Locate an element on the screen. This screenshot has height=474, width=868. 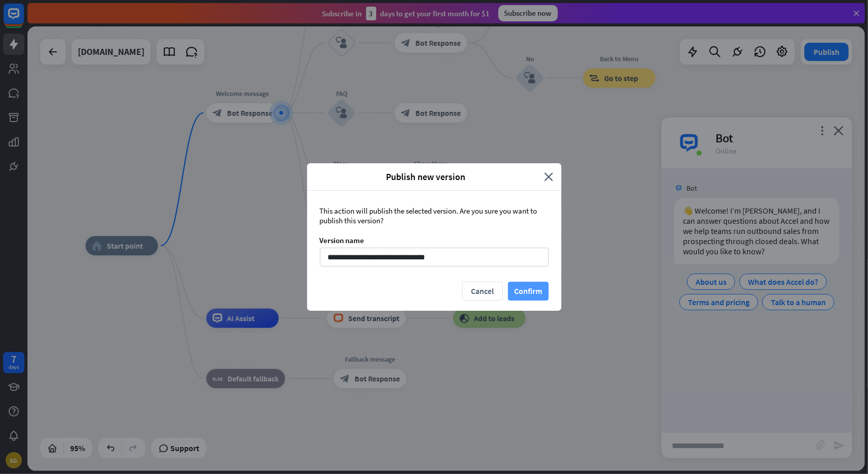
button: Open LiveChat chat widget is located at coordinates (23, 19).